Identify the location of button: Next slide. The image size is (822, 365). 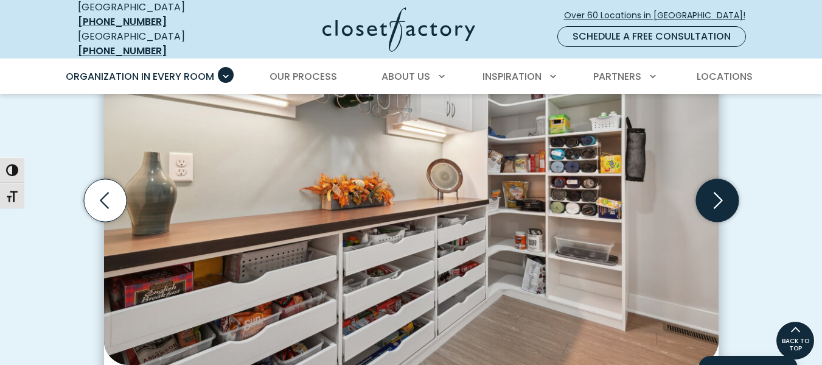
(718, 200).